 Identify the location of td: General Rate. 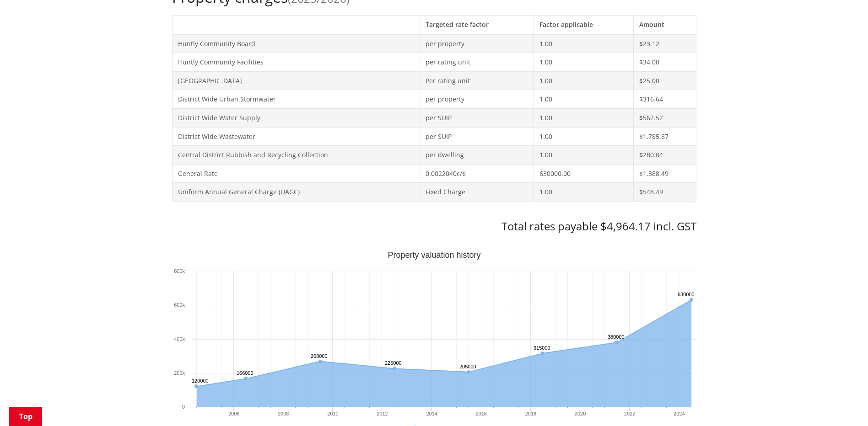
(295, 173).